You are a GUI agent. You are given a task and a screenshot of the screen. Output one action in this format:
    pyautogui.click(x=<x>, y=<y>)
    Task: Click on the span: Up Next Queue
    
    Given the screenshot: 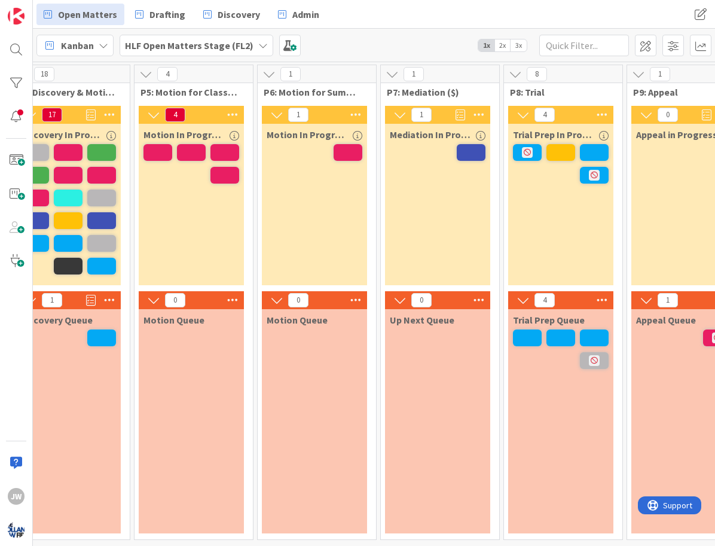 What is the action you would take?
    pyautogui.click(x=422, y=320)
    